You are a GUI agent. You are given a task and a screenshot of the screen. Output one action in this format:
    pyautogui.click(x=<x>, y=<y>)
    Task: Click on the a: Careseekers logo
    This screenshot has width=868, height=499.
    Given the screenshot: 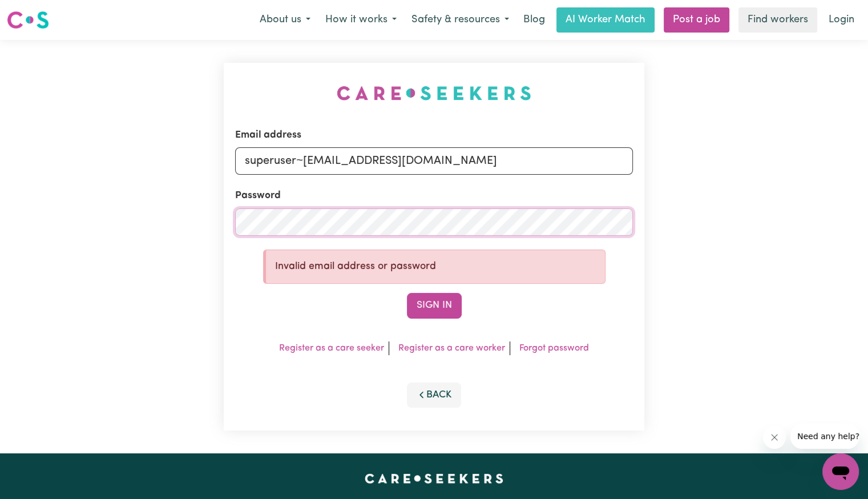 What is the action you would take?
    pyautogui.click(x=28, y=20)
    